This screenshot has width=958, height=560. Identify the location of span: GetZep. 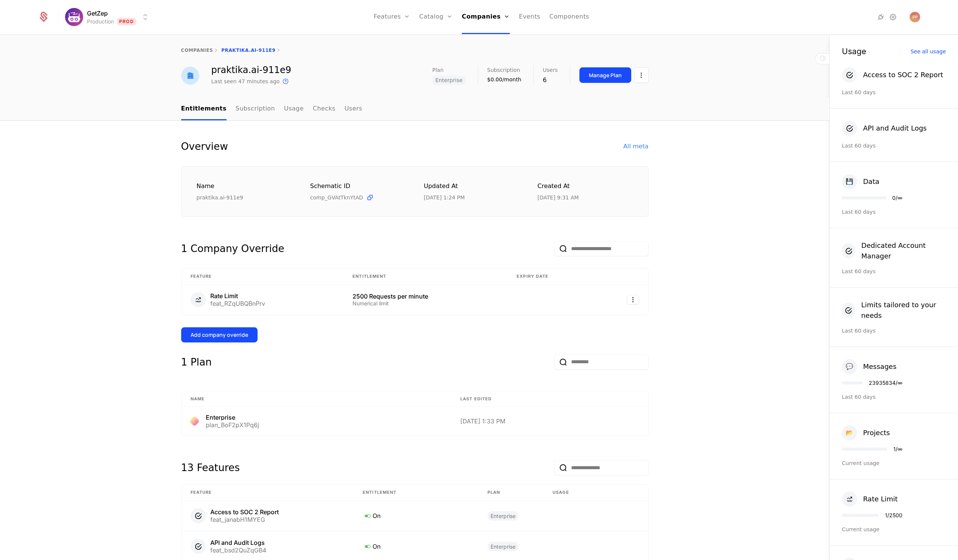
(97, 13).